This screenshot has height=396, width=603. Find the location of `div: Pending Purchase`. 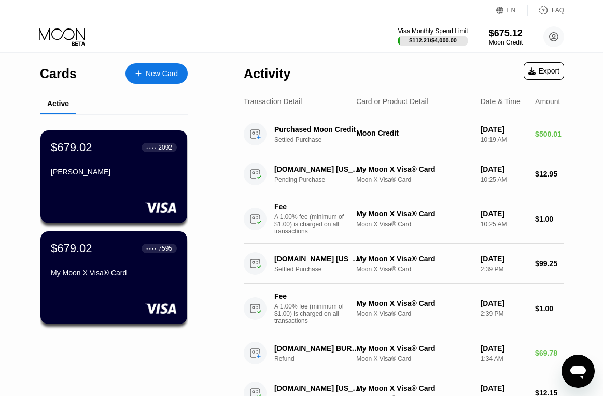

div: Pending Purchase is located at coordinates (321, 180).